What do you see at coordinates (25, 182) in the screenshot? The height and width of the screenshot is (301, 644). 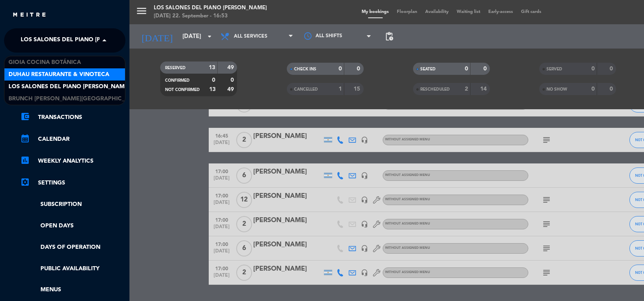 I see `i: settings_applications` at bounding box center [25, 182].